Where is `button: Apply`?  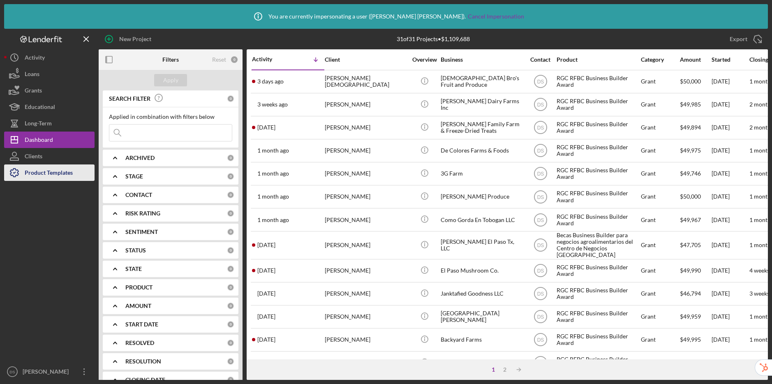 button: Apply is located at coordinates (171, 80).